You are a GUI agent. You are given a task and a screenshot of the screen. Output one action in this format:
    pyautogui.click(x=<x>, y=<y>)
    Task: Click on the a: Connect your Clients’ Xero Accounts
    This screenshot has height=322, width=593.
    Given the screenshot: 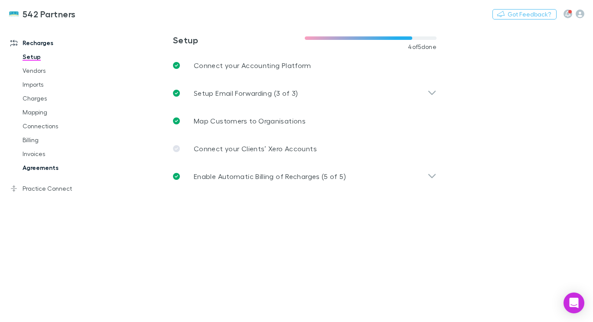 What is the action you would take?
    pyautogui.click(x=305, y=149)
    